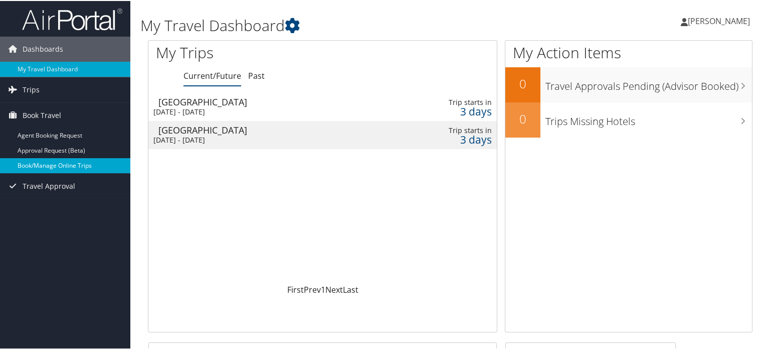 Image resolution: width=766 pixels, height=349 pixels. Describe the element at coordinates (72, 18) in the screenshot. I see `img: airportal-logo.png` at that location.